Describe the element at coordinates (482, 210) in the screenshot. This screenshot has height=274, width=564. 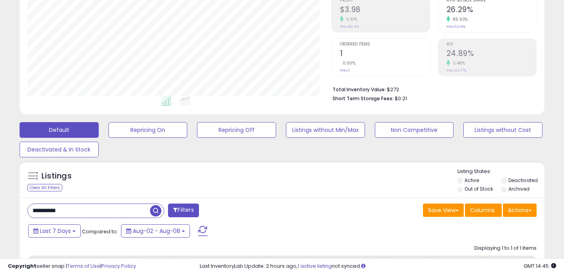
I see `span: Columns` at that location.